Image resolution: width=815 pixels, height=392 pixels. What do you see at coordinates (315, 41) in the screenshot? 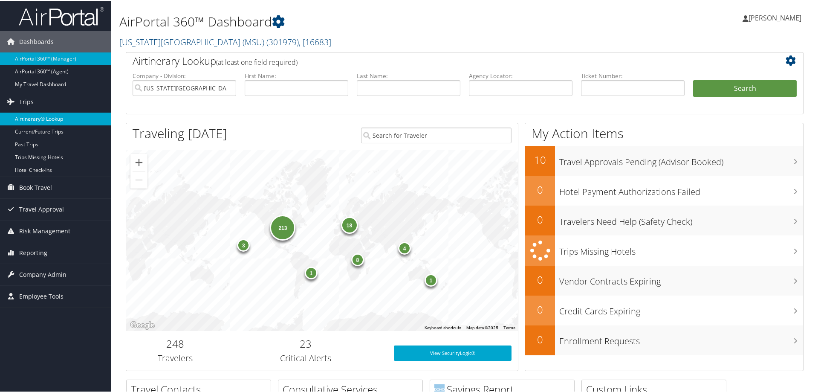
I see `span: , [ 16683 ]` at bounding box center [315, 41].